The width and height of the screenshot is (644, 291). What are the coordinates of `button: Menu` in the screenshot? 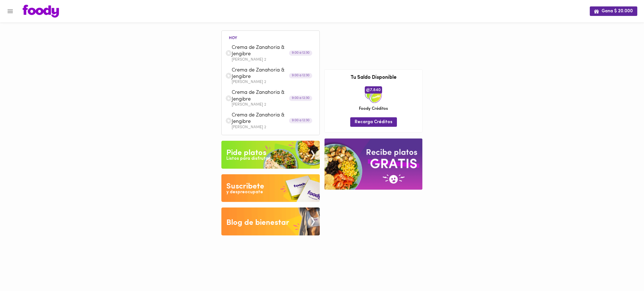 It's located at (10, 11).